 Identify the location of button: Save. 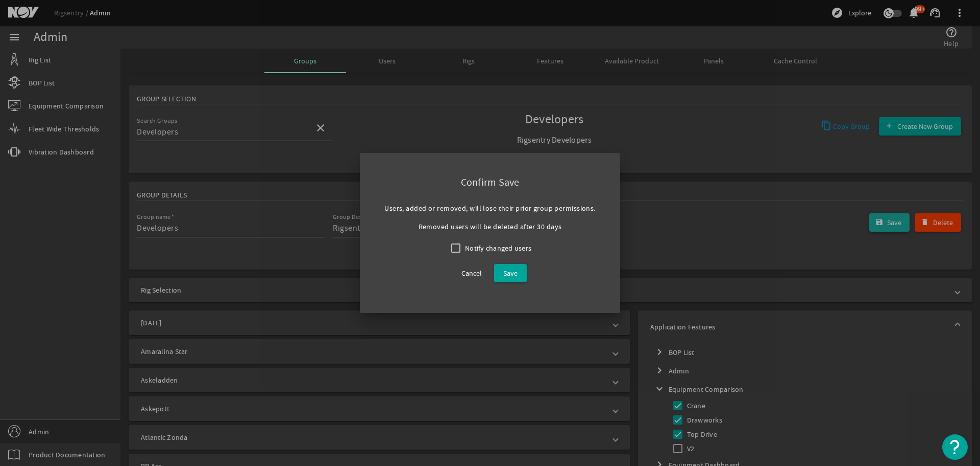
(511, 273).